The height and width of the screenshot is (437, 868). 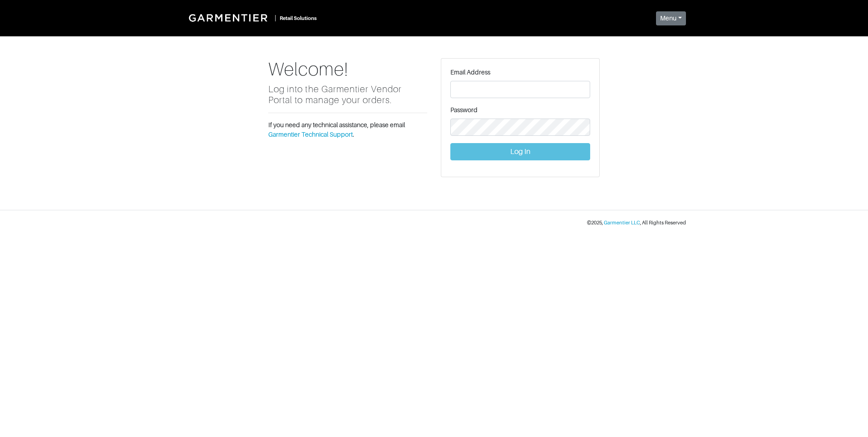 What do you see at coordinates (348, 95) in the screenshot?
I see `h5: Log into the Garmentier Vendor Portal to manage your orders.` at bounding box center [348, 95].